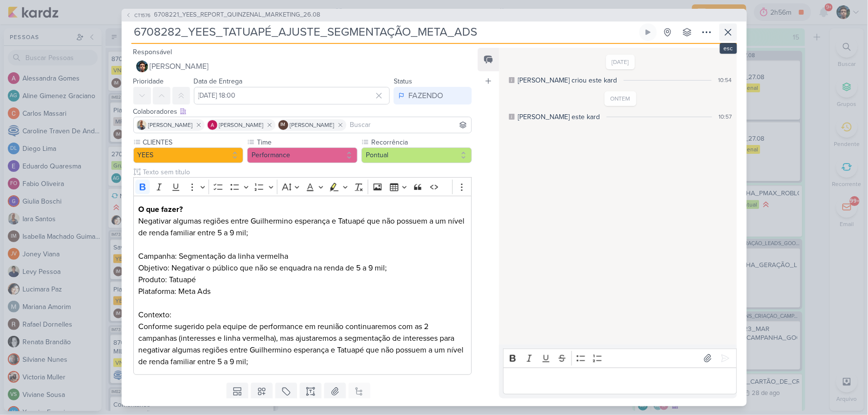 The height and width of the screenshot is (415, 868). I want to click on p: Plataforma: Meta Ads Contexto: Conforme sugerido pela equipe de performance em reunião c, so click(302, 326).